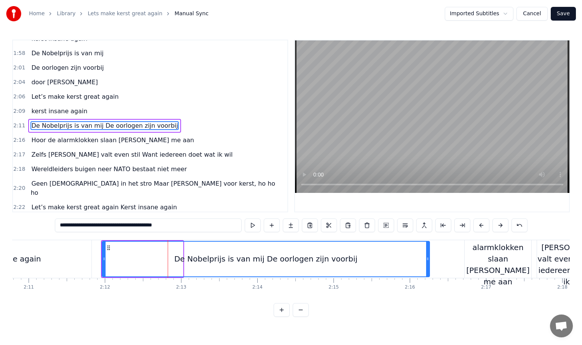  I want to click on div: 2:11, so click(29, 287).